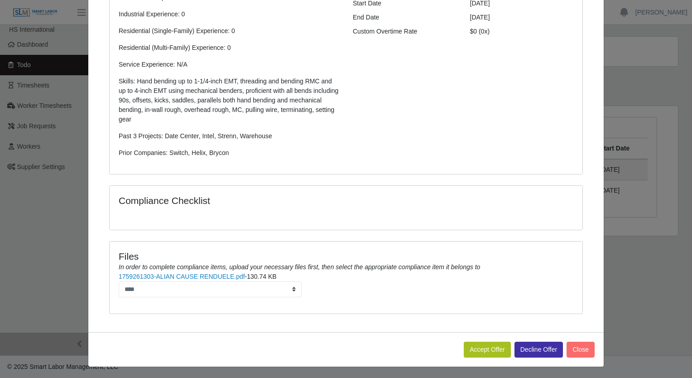 This screenshot has width=692, height=378. I want to click on button: Close, so click(581, 349).